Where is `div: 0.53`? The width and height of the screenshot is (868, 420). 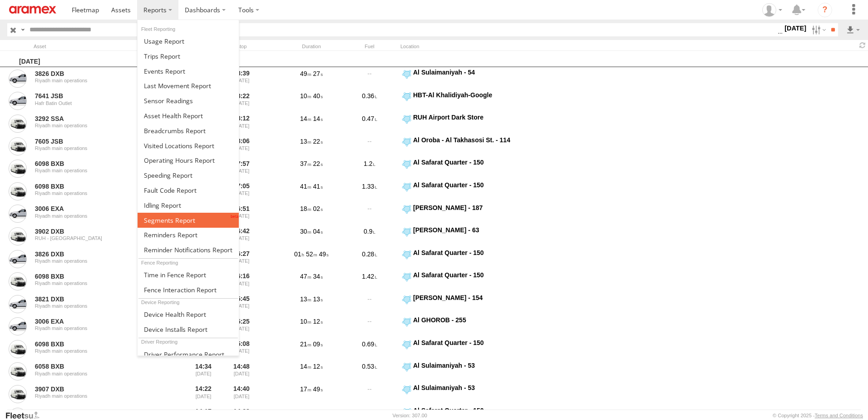
div: 0.53 is located at coordinates (370, 372).